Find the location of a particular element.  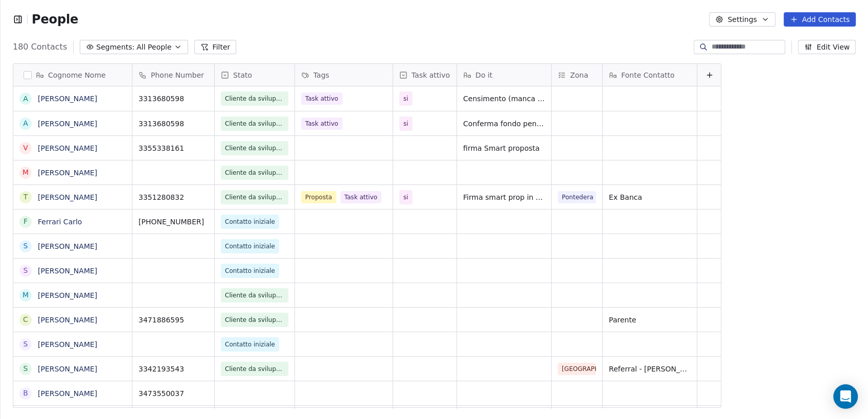

span: 3473550037 is located at coordinates (173, 393).